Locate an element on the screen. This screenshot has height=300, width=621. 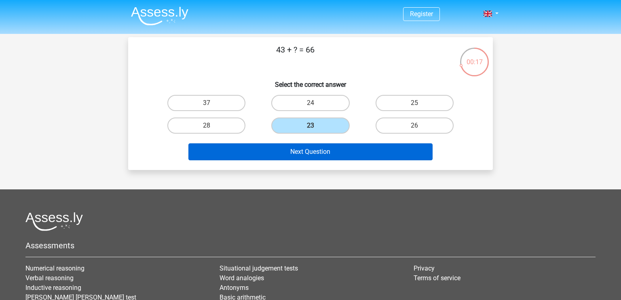
label: 23 is located at coordinates (310, 126).